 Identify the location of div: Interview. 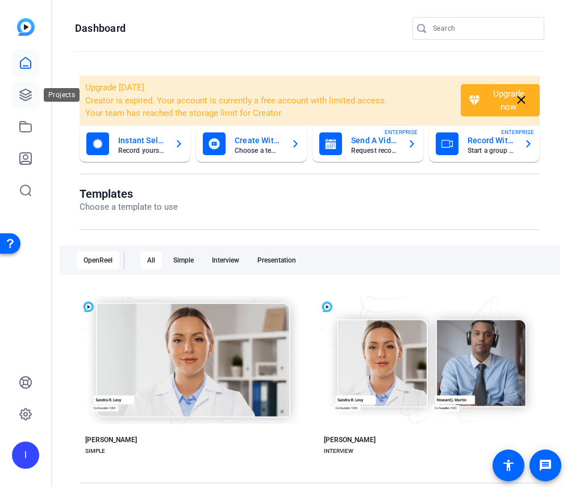
(225, 260).